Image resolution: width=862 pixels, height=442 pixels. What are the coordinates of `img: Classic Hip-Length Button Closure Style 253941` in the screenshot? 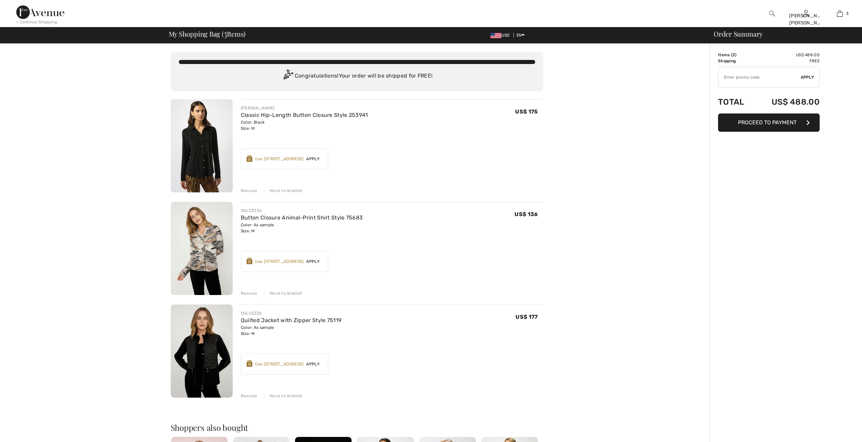 It's located at (201, 146).